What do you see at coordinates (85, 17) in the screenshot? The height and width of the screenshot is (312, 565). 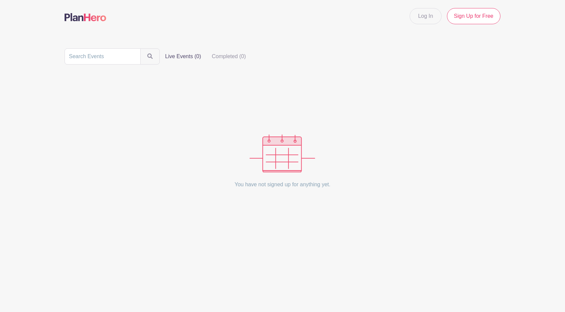 I see `img: logo-507f7623f17ff9eddc593b1ce0a138ce2505c220e1c5a4e2b4648c50719b7d32.svg` at bounding box center [85, 17].